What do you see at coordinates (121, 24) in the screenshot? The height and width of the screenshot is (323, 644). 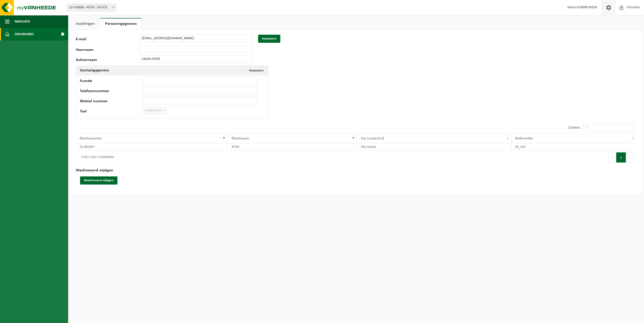 I see `a: Persoonsgegevens` at bounding box center [121, 24].